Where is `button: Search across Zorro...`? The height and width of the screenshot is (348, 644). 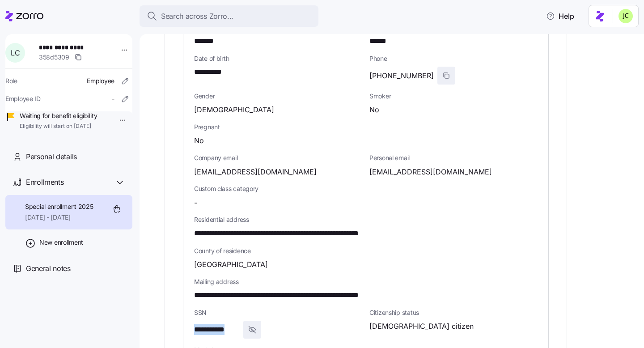
button: Search across Zorro... is located at coordinates (229, 16).